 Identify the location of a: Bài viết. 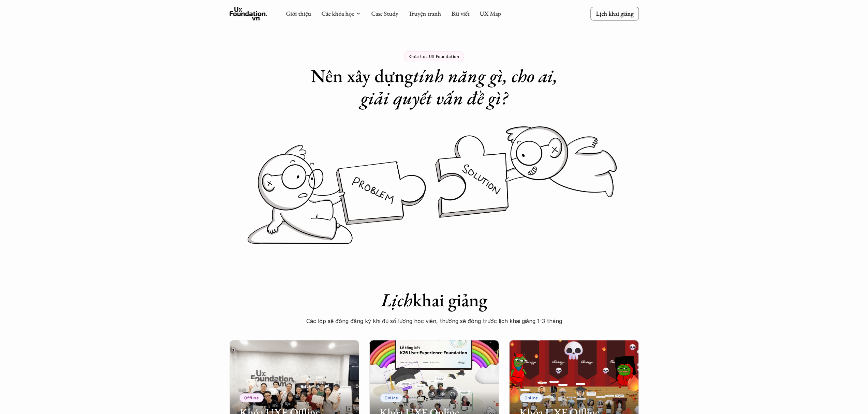
(460, 13).